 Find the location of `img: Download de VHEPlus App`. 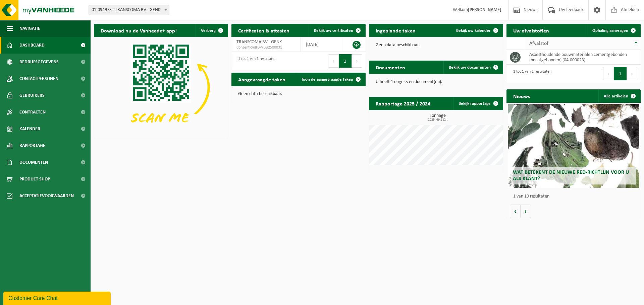

img: Download de VHEPlus App is located at coordinates (161, 88).